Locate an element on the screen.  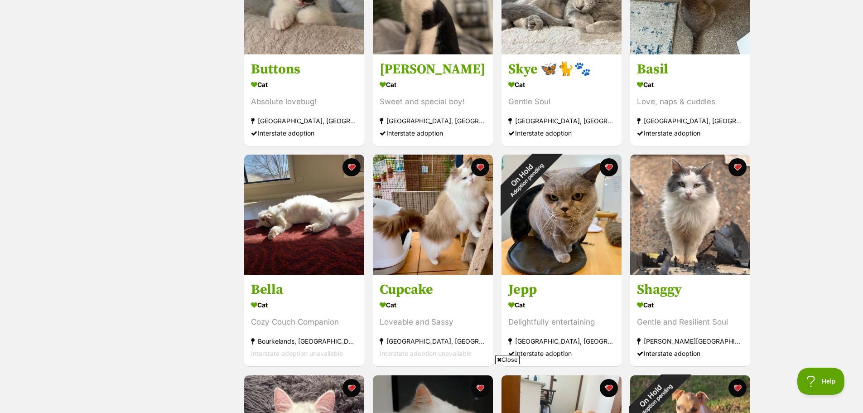
span: Adoption pending is located at coordinates (527, 180).